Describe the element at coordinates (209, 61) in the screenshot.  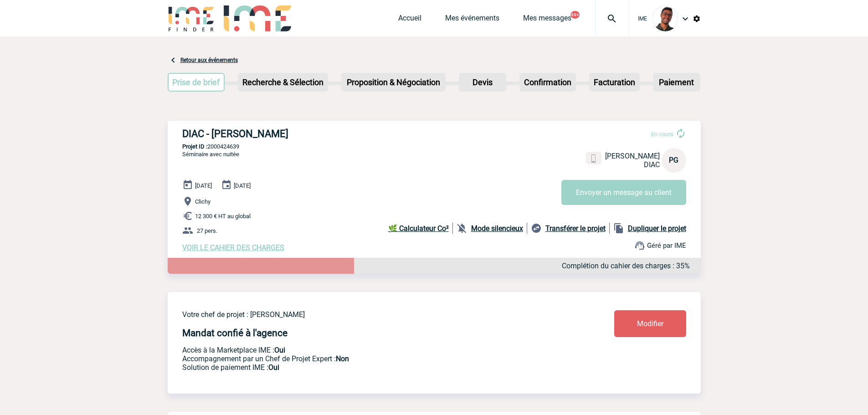
I see `a: Retour aux événements` at that location.